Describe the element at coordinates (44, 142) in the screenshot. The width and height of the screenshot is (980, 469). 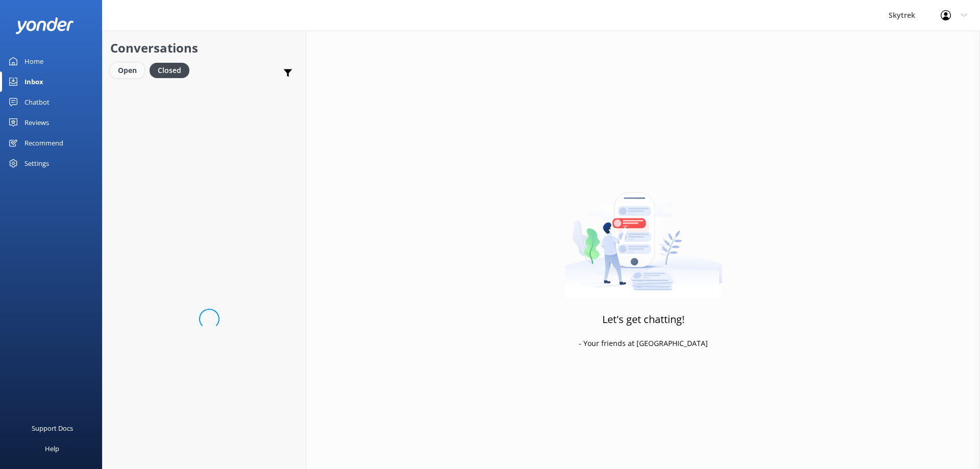
I see `div: Recommend` at that location.